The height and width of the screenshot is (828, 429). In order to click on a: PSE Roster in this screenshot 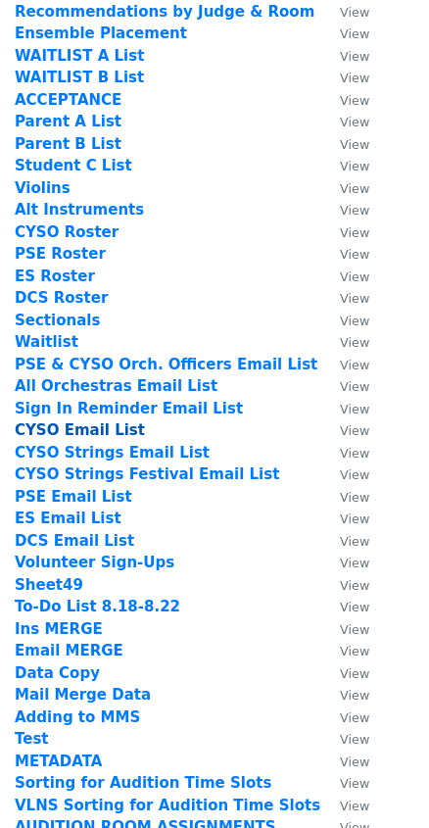, I will do `click(60, 254)`.